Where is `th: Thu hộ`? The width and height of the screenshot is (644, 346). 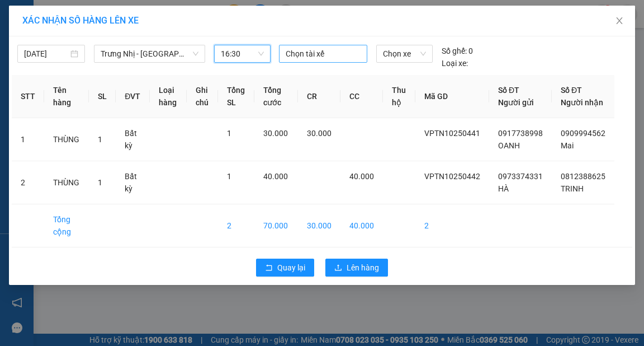
th: Thu hộ is located at coordinates (399, 96).